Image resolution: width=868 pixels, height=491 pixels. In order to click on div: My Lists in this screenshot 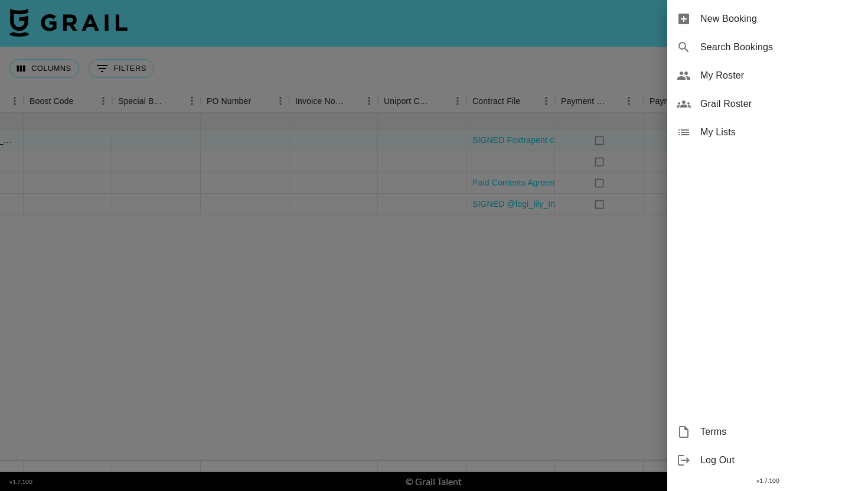, I will do `click(768, 132)`.